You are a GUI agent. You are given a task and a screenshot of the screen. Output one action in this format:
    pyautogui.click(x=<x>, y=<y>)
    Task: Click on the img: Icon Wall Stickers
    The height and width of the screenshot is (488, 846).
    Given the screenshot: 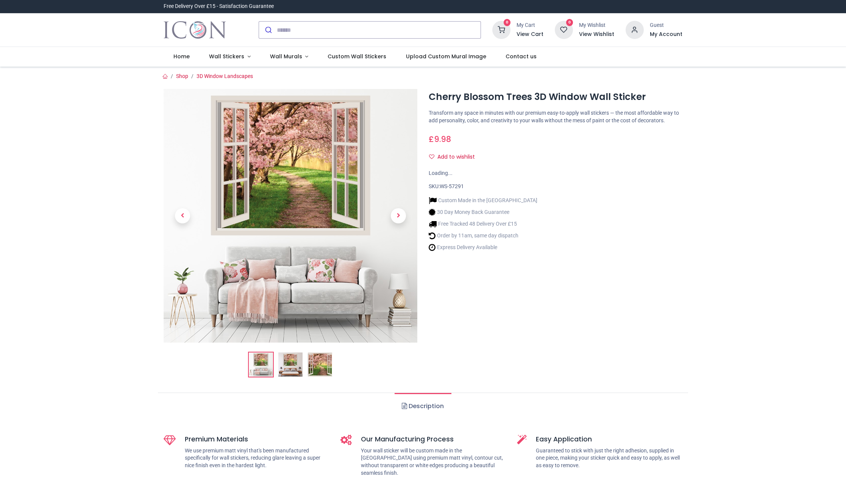 What is the action you would take?
    pyautogui.click(x=195, y=30)
    